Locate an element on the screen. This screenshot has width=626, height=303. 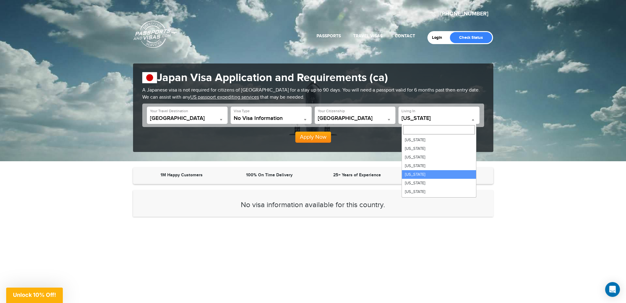
span: Unlock 10% Off! is located at coordinates (35, 295).